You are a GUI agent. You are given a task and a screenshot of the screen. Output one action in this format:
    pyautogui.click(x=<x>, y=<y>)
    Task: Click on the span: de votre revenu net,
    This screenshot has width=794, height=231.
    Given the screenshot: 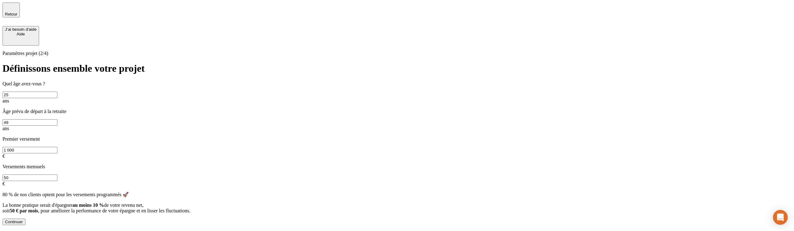 What is the action you would take?
    pyautogui.click(x=123, y=205)
    